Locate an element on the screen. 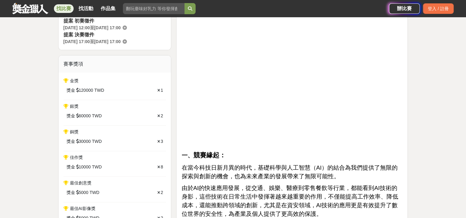  span: 提案 初賽徵件 is located at coordinates (79, 21).